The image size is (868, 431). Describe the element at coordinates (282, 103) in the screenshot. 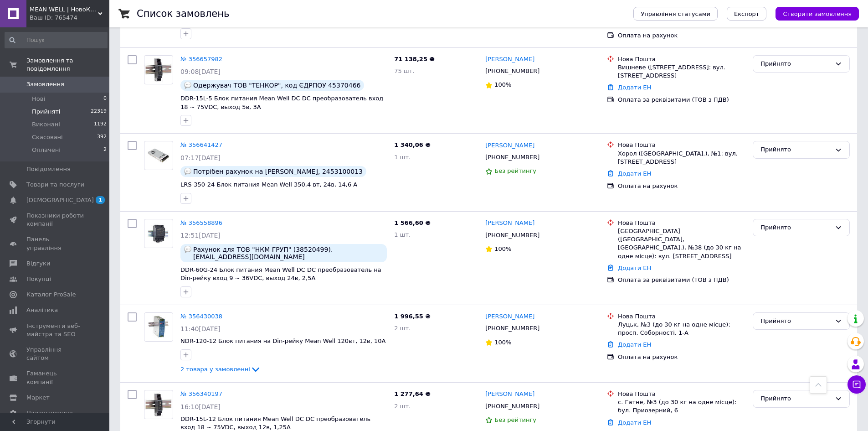

I see `span: DDR-15L-5 Блок питания Mean Well DC DC преобразователь вход 18 ~ 75VDC, выход 5в, 3A` at that location.